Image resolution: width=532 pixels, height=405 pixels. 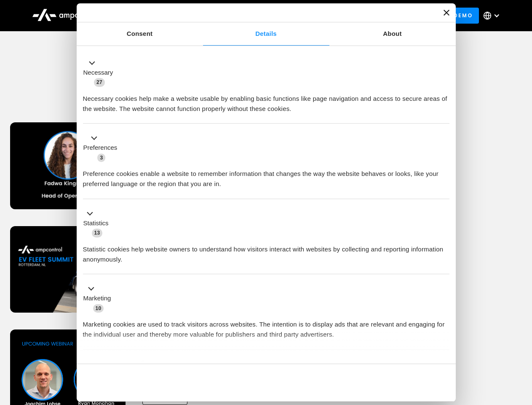 I want to click on a: Consent, so click(x=140, y=34).